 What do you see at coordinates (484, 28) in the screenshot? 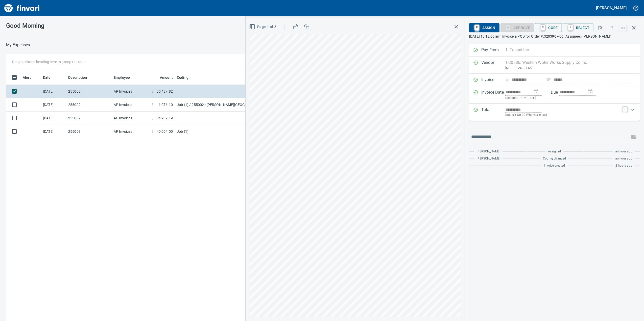
I see `span: Assign` at bounding box center [484, 28].